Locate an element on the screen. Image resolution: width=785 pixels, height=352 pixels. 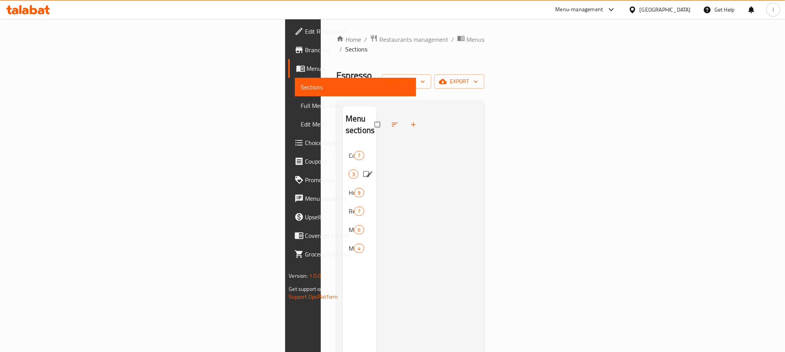
div: Cold Drinks7 is located at coordinates (359, 156).